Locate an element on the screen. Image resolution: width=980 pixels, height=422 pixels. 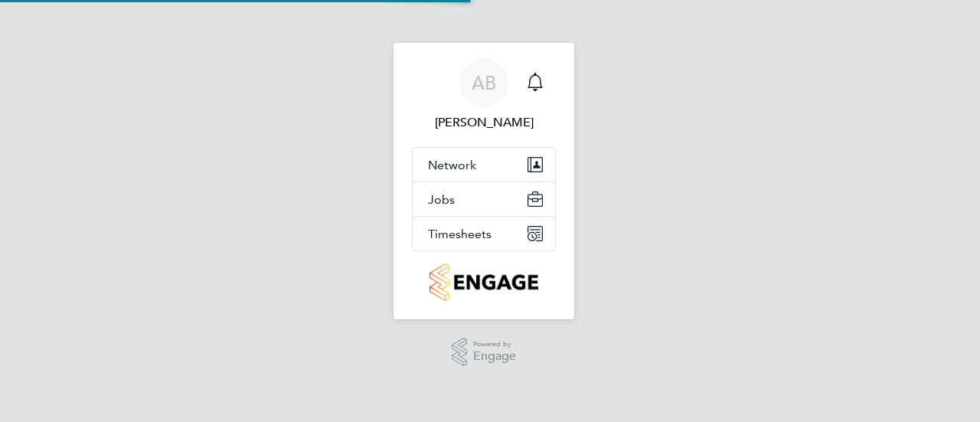
nav: Main navigation is located at coordinates (484, 181).